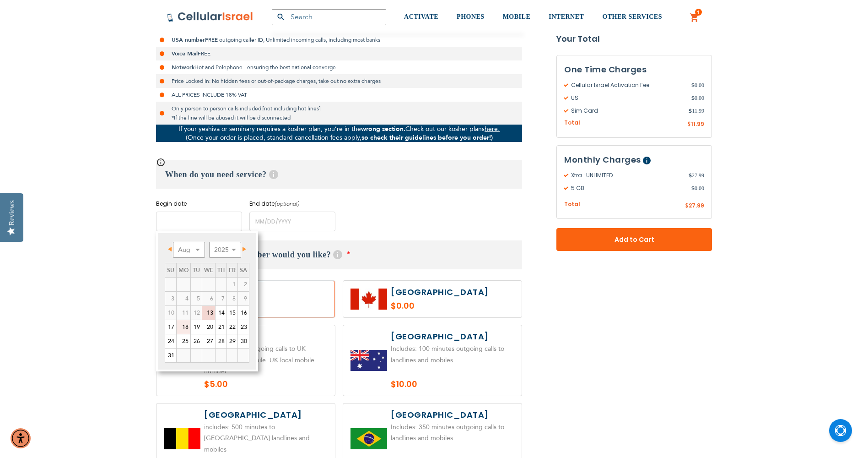  I want to click on a: Prev, so click(171, 249).